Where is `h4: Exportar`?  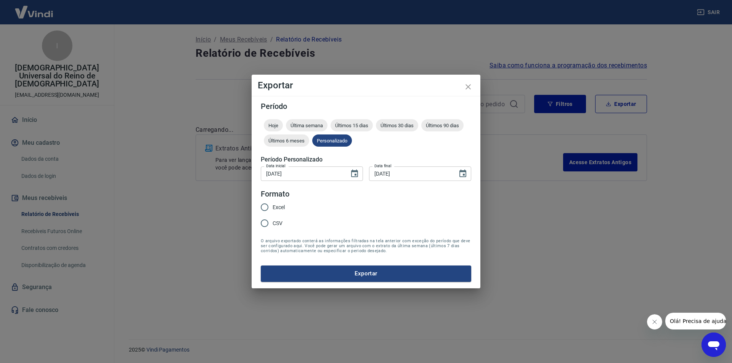
h4: Exportar is located at coordinates (366, 85).